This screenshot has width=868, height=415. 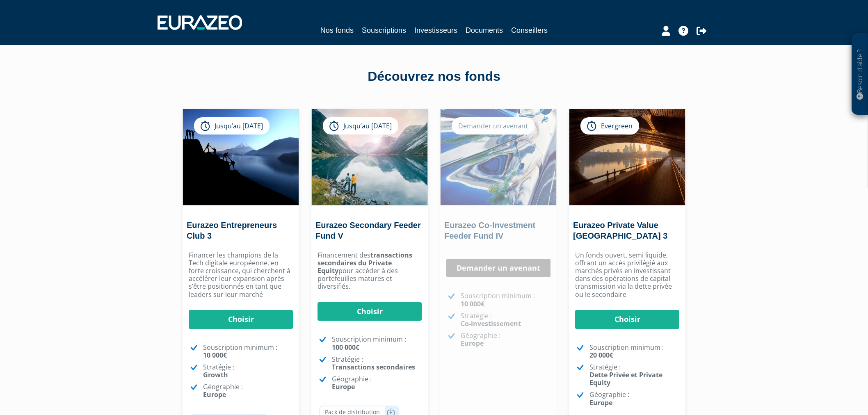 I want to click on a: Eurazeo Entrepreneurs Club 3, so click(x=232, y=231).